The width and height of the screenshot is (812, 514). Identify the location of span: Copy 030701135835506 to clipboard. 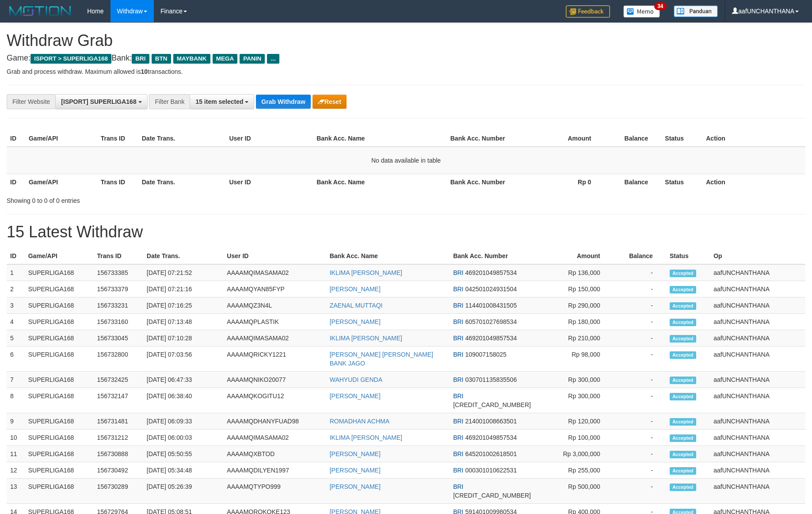
(491, 379).